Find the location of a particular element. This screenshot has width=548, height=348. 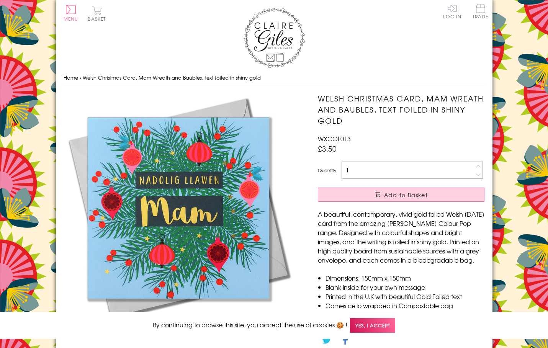

span: Menu is located at coordinates (71, 19).